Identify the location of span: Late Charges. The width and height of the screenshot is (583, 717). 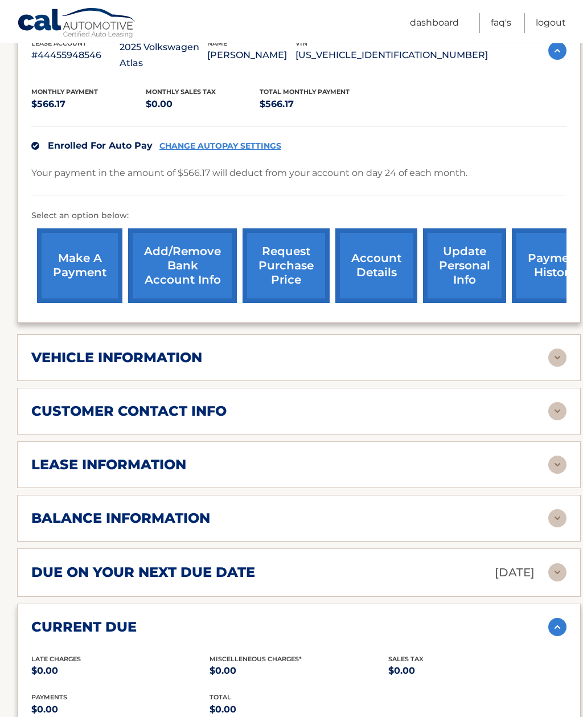
(56, 659).